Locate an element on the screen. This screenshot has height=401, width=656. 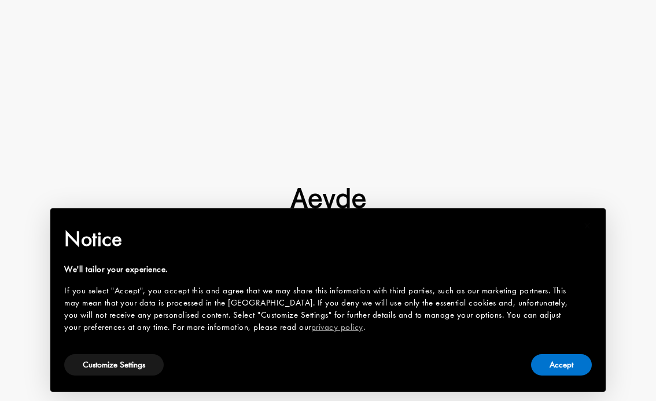
a: privacy policy is located at coordinates (337, 327).